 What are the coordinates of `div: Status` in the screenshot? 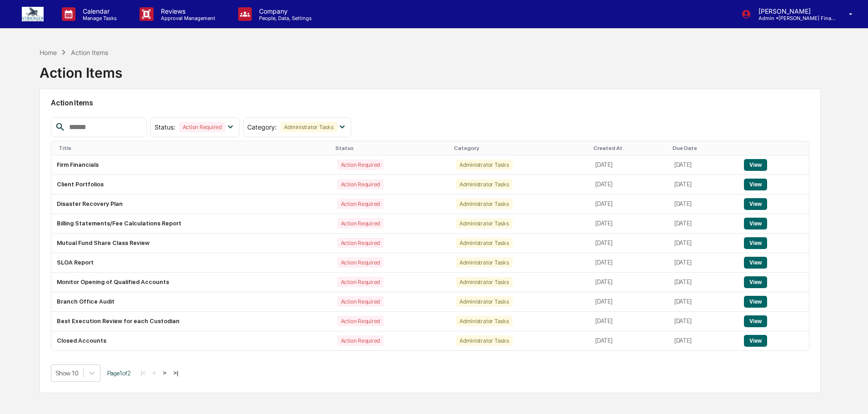 It's located at (391, 148).